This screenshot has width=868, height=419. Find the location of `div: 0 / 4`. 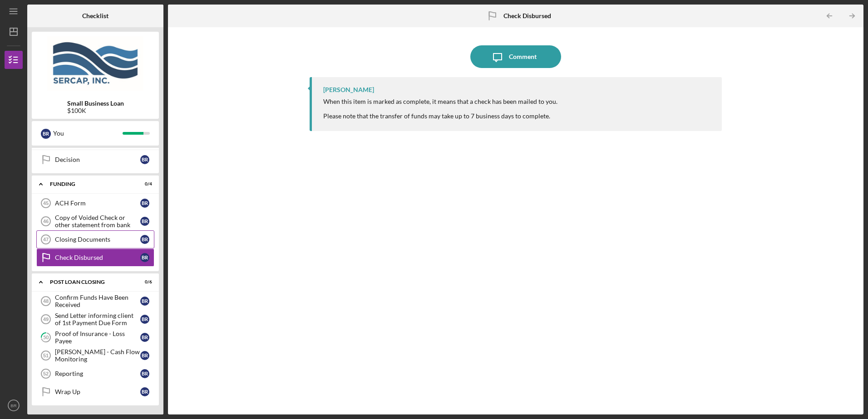

div: 0 / 4 is located at coordinates (144, 184).